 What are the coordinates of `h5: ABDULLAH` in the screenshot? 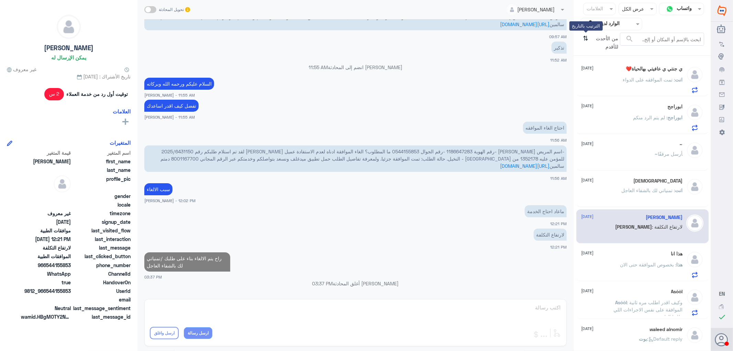 It's located at (664, 217).